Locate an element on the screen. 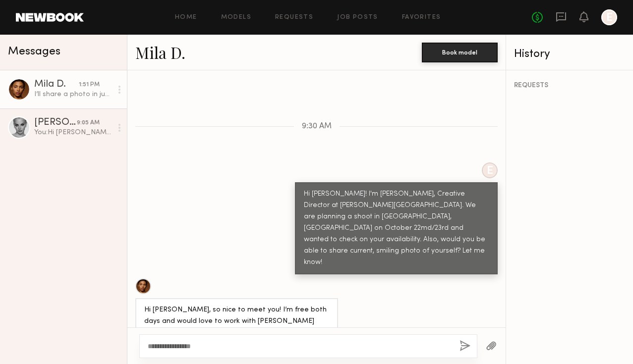  a: Requests is located at coordinates (294, 18).